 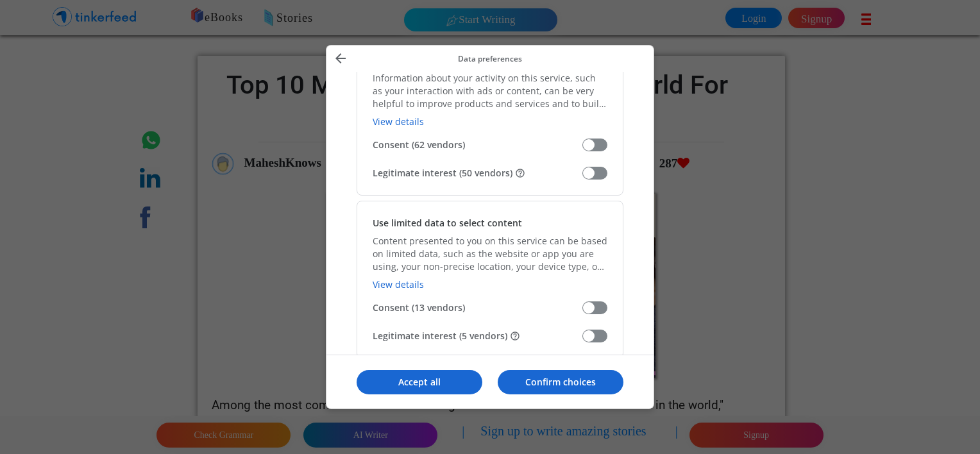 What do you see at coordinates (490, 91) in the screenshot?
I see `p: Information about your activity on this service, such as your interaction with ads or content, ca...` at bounding box center [490, 91].